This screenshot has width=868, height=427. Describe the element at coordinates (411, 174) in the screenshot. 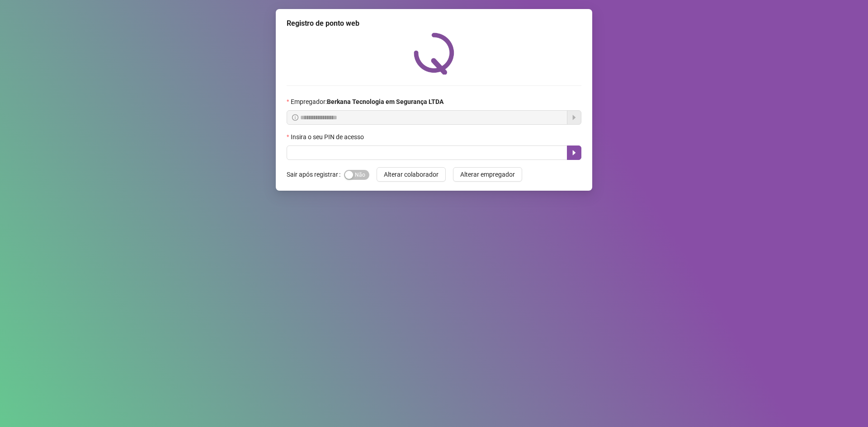

I see `button: Alterar colaborador` at that location.